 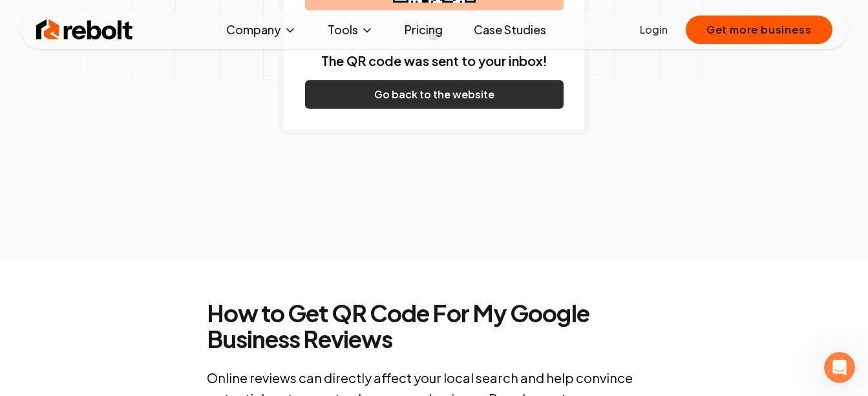 I want to click on a: Login, so click(x=653, y=30).